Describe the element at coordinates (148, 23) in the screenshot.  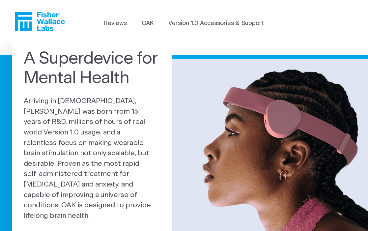
I see `a: OAK` at that location.